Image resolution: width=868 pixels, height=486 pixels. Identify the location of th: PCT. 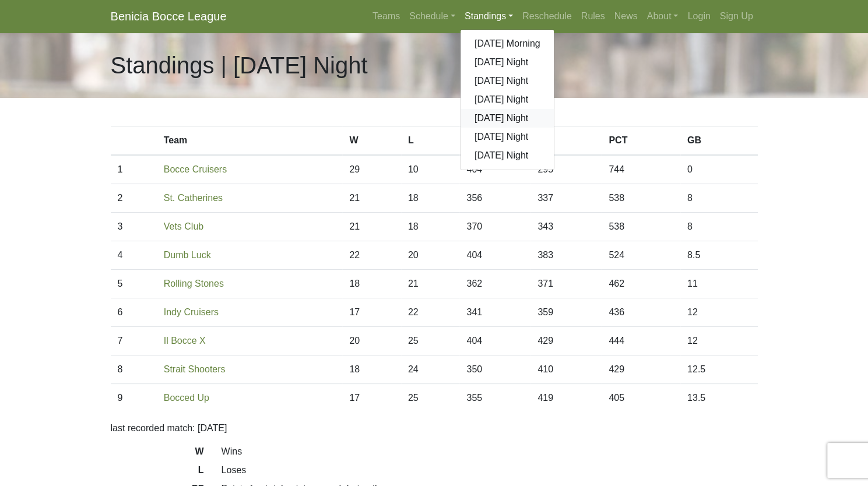
(641, 141).